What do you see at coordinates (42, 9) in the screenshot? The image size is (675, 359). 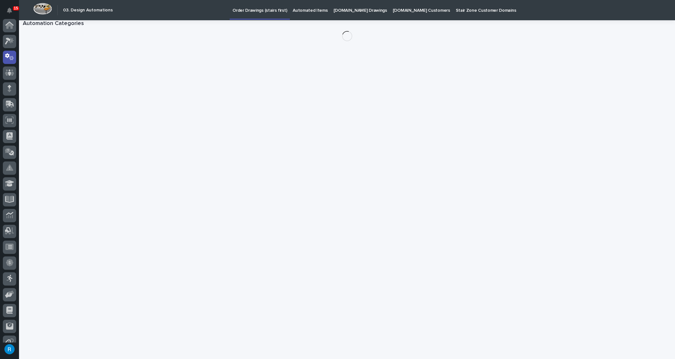 I see `img: Workspace Logo` at bounding box center [42, 9].